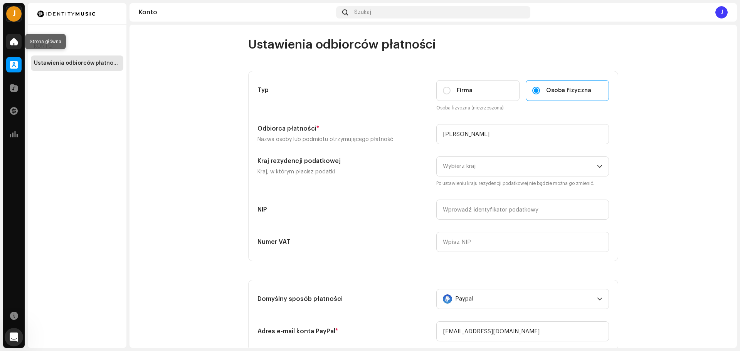 The width and height of the screenshot is (740, 351). What do you see at coordinates (523, 242) in the screenshot?
I see `input: Wpisz NIP` at bounding box center [523, 242].